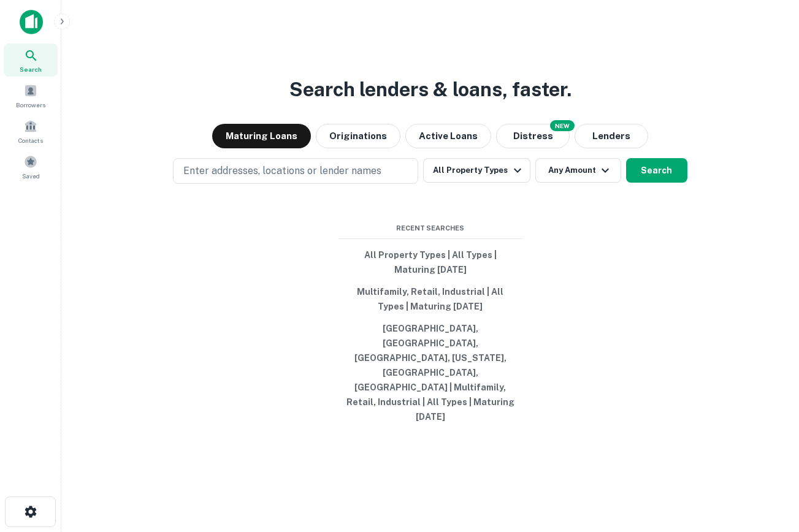 The image size is (799, 532). Describe the element at coordinates (30, 131) in the screenshot. I see `a: Contacts` at that location.